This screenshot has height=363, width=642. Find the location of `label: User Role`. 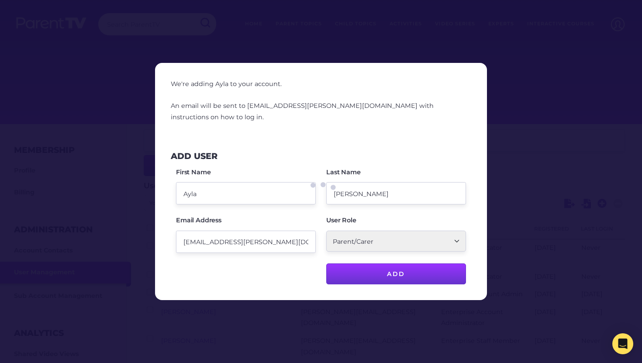

label: User Role is located at coordinates (341, 220).